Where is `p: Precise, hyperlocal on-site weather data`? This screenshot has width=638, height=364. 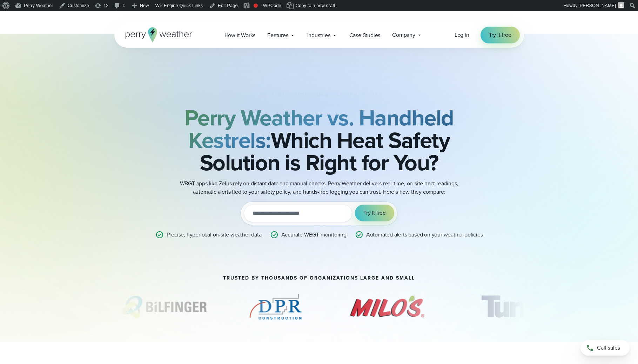
p: Precise, hyperlocal on-site weather data is located at coordinates (214, 235).